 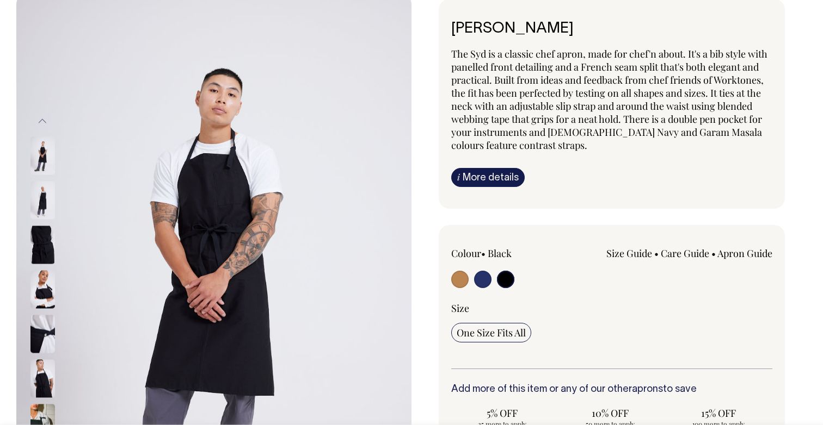 I want to click on a: iMore details, so click(x=488, y=177).